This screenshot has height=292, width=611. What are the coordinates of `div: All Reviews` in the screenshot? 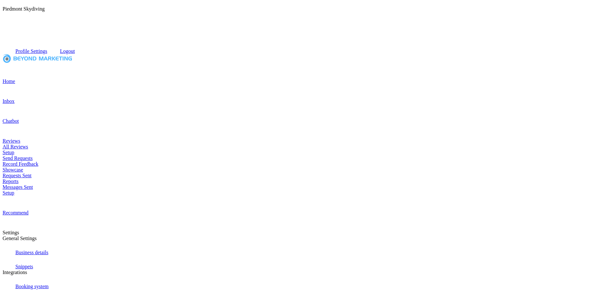 It's located at (305, 147).